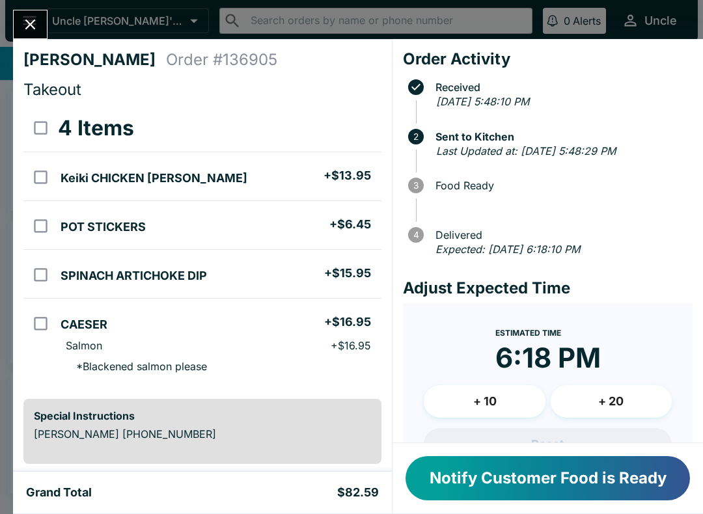 This screenshot has width=703, height=514. I want to click on h5: + $13.95, so click(347, 176).